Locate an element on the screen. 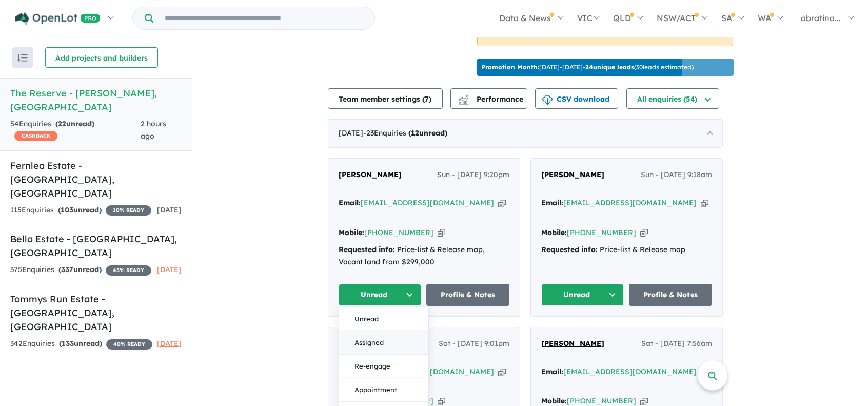  button: Team member settings (7) is located at coordinates (385, 98).